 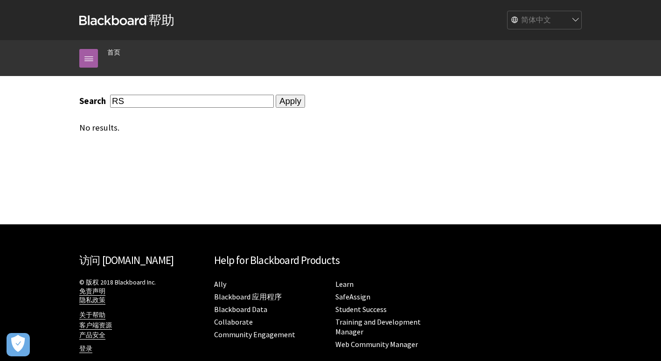 What do you see at coordinates (96, 326) in the screenshot?
I see `a: 客户端资源` at bounding box center [96, 326].